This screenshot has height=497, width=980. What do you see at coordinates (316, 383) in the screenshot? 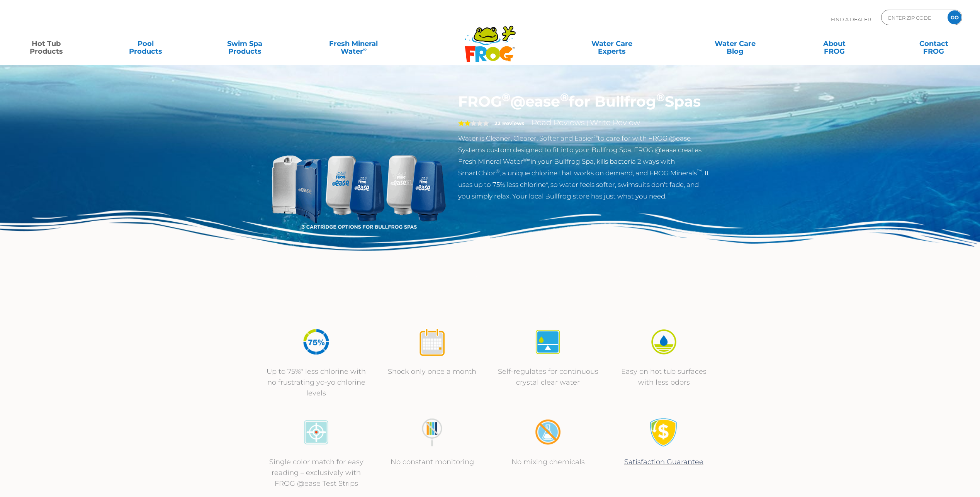
I see `p: Up to 75%* less chlorine with no frustrating yo-yo chlorine levels` at bounding box center [316, 383].